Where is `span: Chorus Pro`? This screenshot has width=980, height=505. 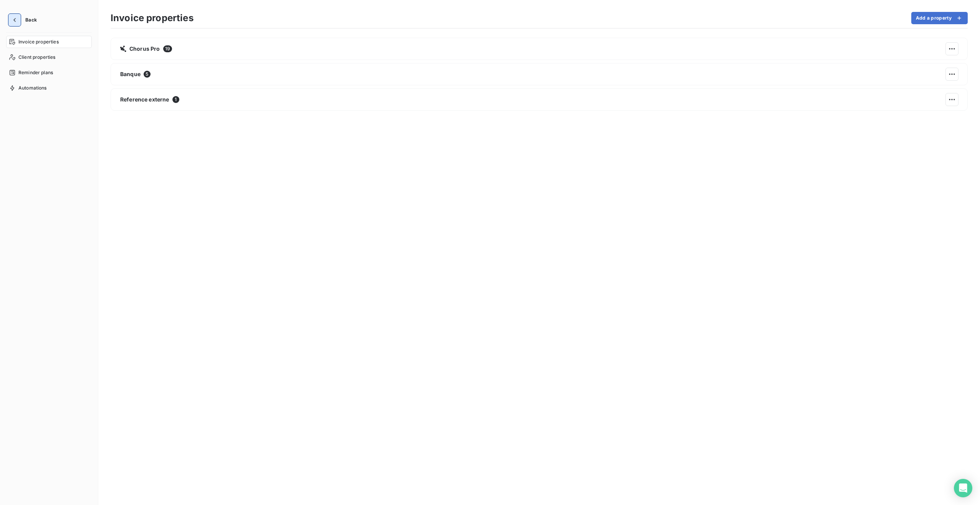
span: Chorus Pro is located at coordinates (145, 48).